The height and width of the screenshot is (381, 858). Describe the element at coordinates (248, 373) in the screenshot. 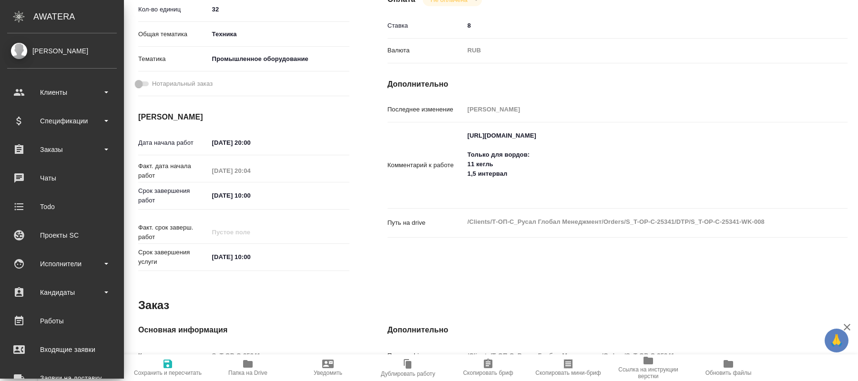

I see `span: Папка на Drive` at that location.